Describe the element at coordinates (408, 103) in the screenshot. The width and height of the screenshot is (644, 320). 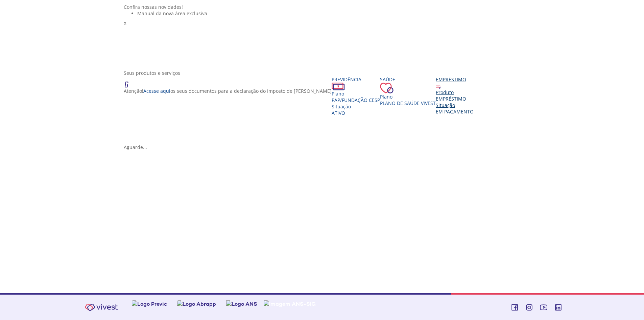
I see `span: Plano de Saúde VIVEST` at that location.